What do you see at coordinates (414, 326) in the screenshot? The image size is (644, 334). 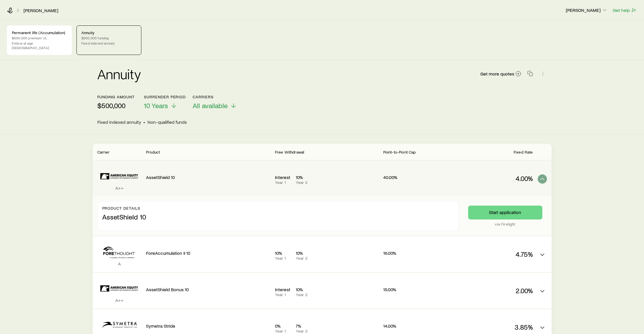 I see `p: 14.00%` at bounding box center [414, 326].